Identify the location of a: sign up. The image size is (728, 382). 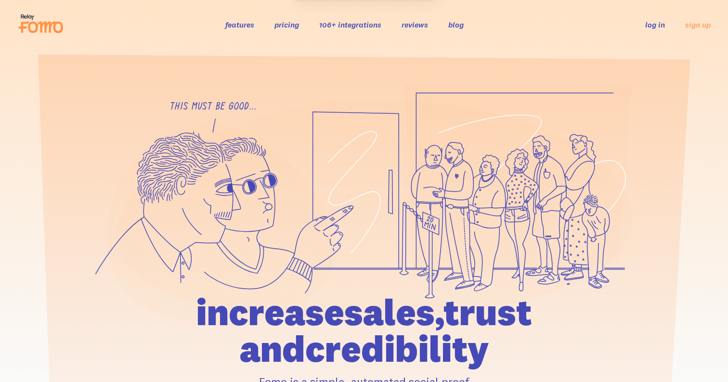
(698, 25).